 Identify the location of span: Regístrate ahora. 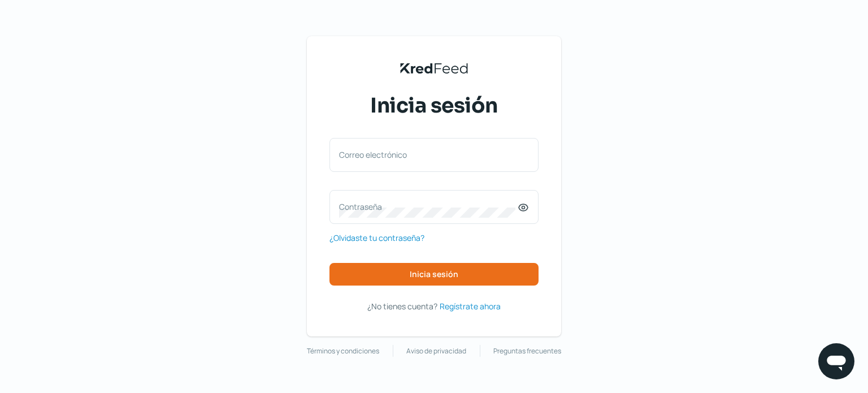
(470, 306).